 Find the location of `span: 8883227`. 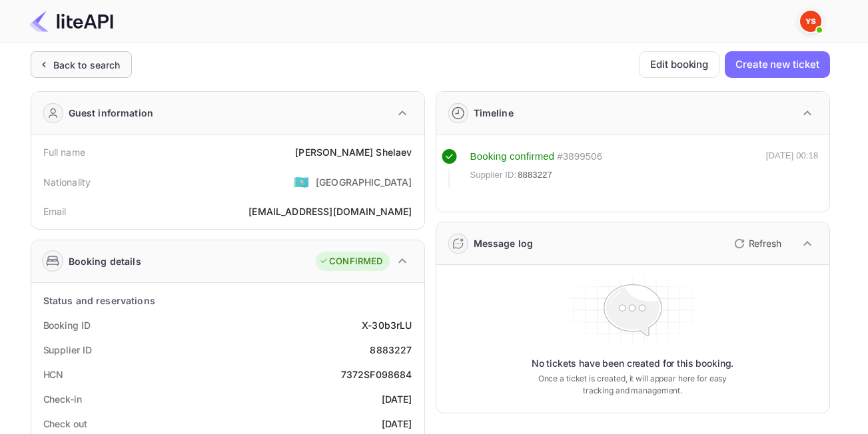

span: 8883227 is located at coordinates (535, 175).